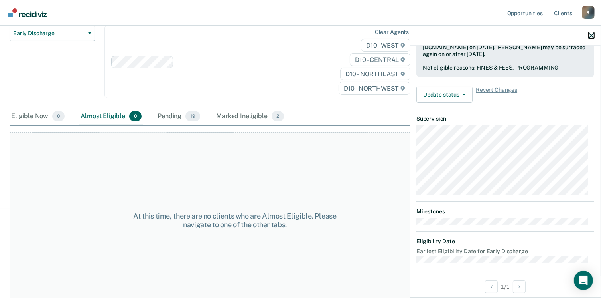  I want to click on span: D10 - CENTRAL, so click(380, 59).